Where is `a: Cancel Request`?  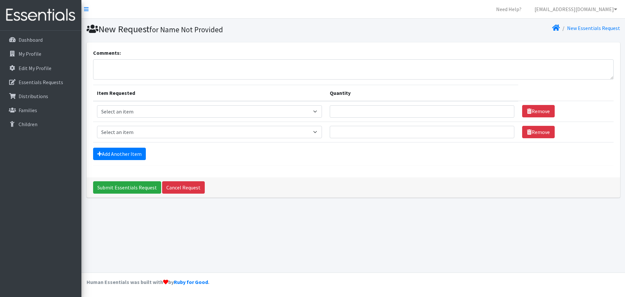
a: Cancel Request is located at coordinates (183, 187).